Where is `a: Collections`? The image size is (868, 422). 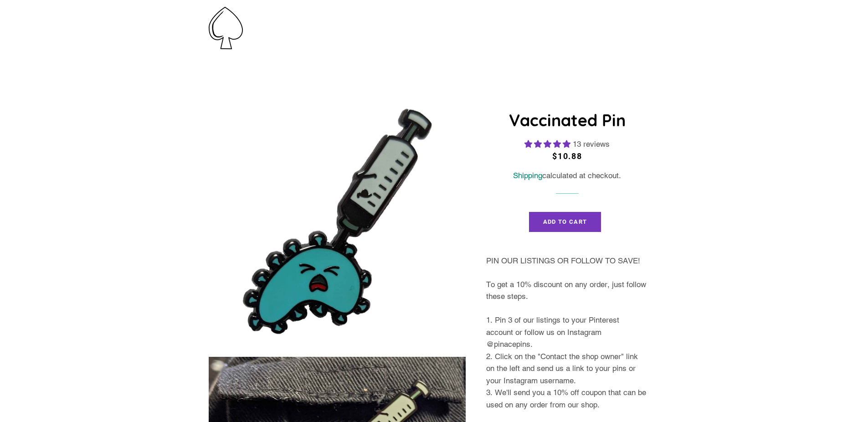
a: Collections is located at coordinates (494, 28).